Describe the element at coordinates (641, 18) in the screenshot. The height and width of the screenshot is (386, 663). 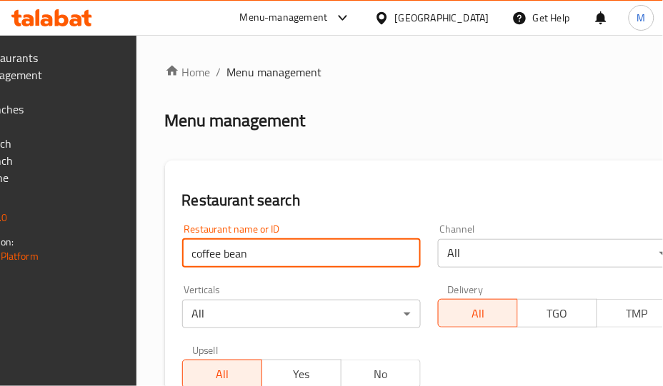
I see `span: M` at that location.